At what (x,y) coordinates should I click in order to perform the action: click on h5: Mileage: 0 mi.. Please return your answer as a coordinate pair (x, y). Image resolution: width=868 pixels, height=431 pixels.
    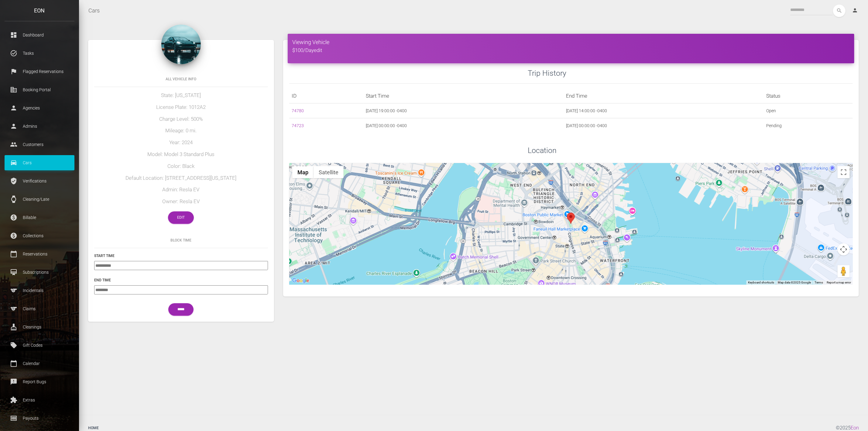
    Looking at the image, I should click on (181, 131).